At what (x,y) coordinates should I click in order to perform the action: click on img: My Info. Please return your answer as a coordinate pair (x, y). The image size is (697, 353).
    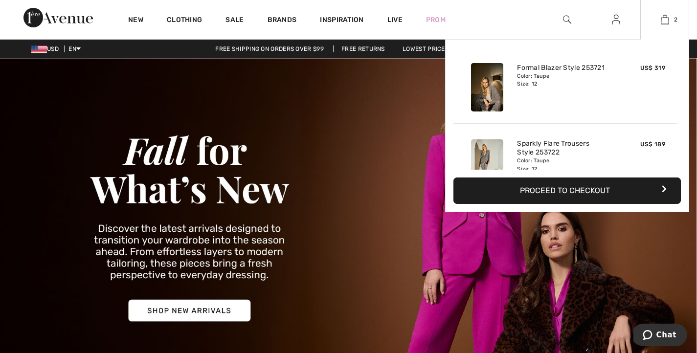
    Looking at the image, I should click on (616, 20).